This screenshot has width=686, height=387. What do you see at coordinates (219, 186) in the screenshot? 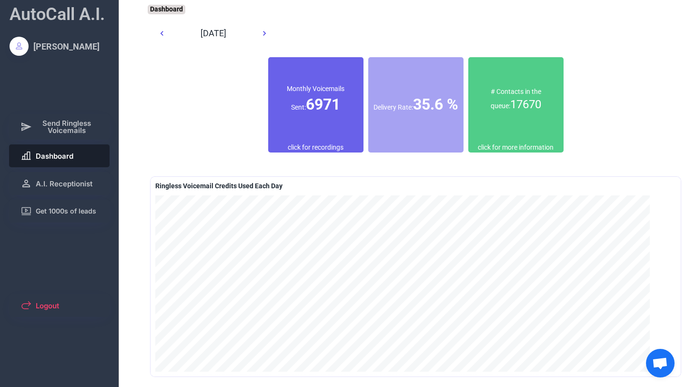
I see `div: A delivered ringless voicemail is 1 credit is if using a pre-recorded message OR 2 credits if usi...` at bounding box center [219, 186].